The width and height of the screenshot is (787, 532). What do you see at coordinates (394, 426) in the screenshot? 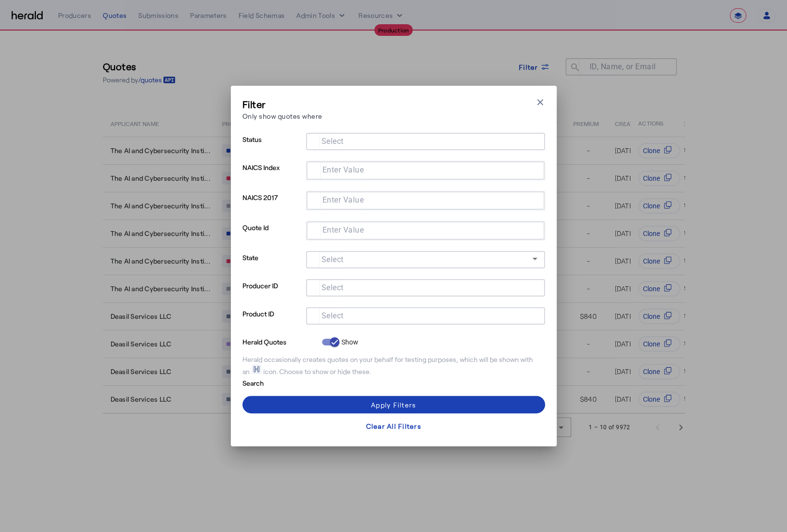
I see `button: Clear All Filters` at bounding box center [394, 426].